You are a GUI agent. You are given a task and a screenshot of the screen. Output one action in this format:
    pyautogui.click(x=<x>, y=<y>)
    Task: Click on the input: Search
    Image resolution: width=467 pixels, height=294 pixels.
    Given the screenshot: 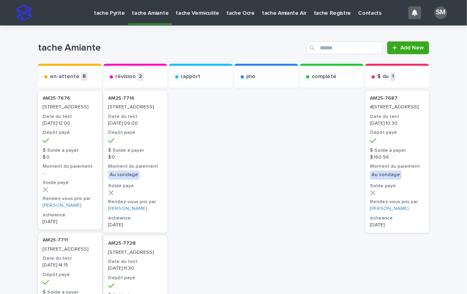 What is the action you would take?
    pyautogui.click(x=344, y=48)
    